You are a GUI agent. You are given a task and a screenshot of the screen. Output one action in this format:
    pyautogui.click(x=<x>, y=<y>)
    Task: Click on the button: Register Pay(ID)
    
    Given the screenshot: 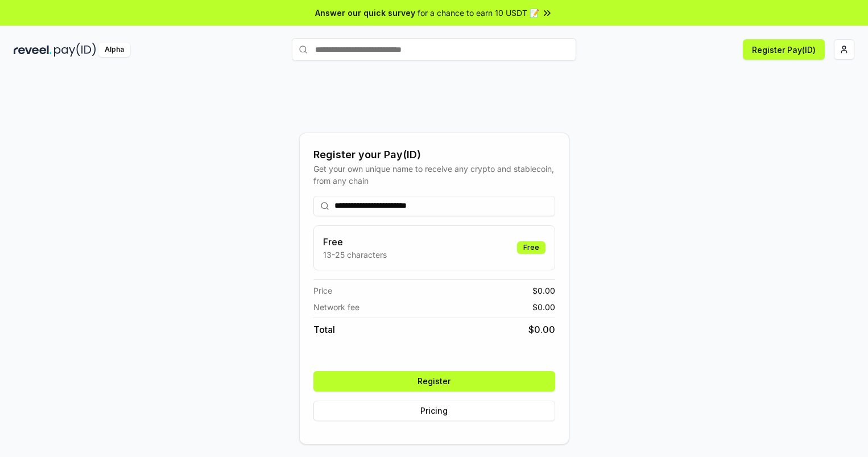 What is the action you would take?
    pyautogui.click(x=784, y=50)
    